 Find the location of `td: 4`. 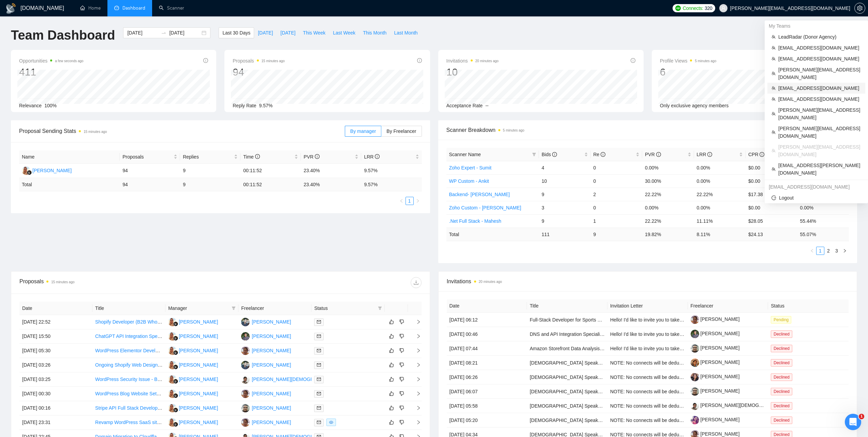

td: 4 is located at coordinates (565, 168).